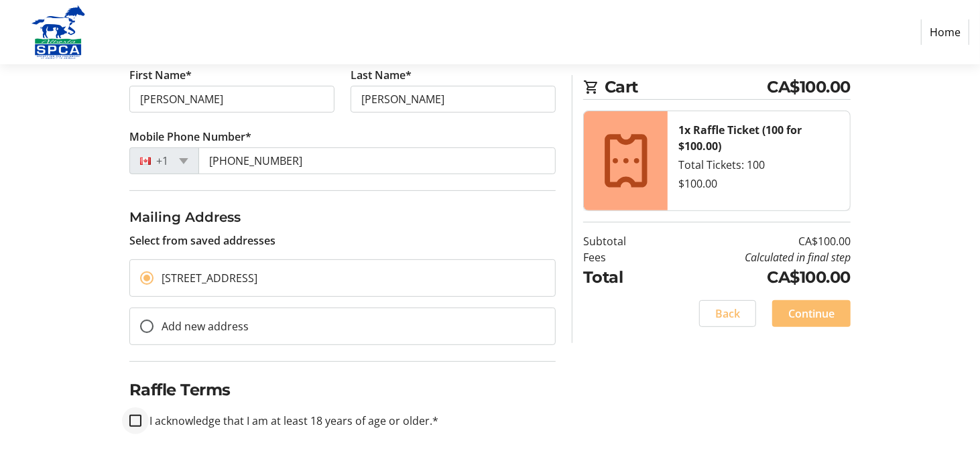 Image resolution: width=980 pixels, height=461 pixels. I want to click on h2: Raffle Terms, so click(342, 390).